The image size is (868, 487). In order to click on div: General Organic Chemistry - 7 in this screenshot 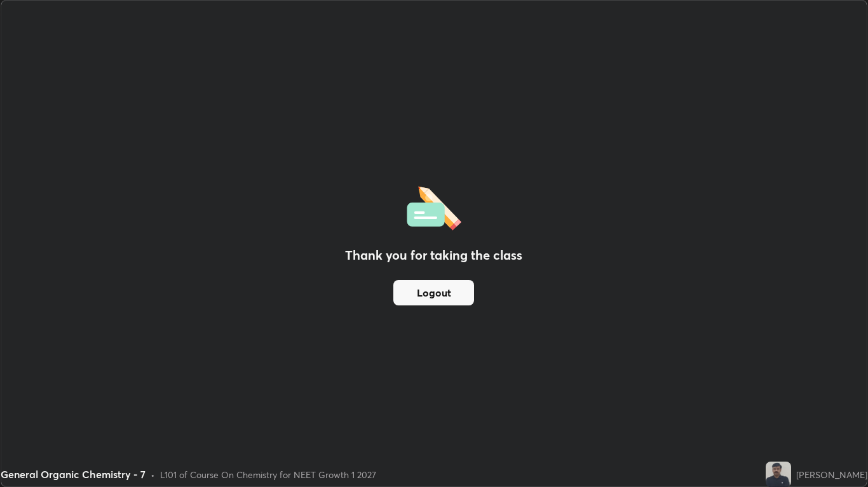, I will do `click(73, 474)`.